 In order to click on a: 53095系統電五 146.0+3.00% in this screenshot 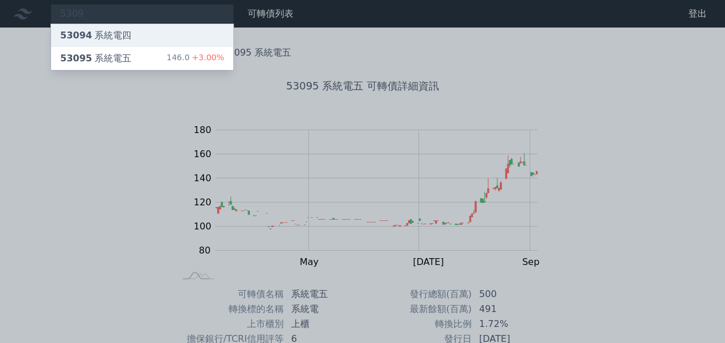, I will do `click(142, 58)`.